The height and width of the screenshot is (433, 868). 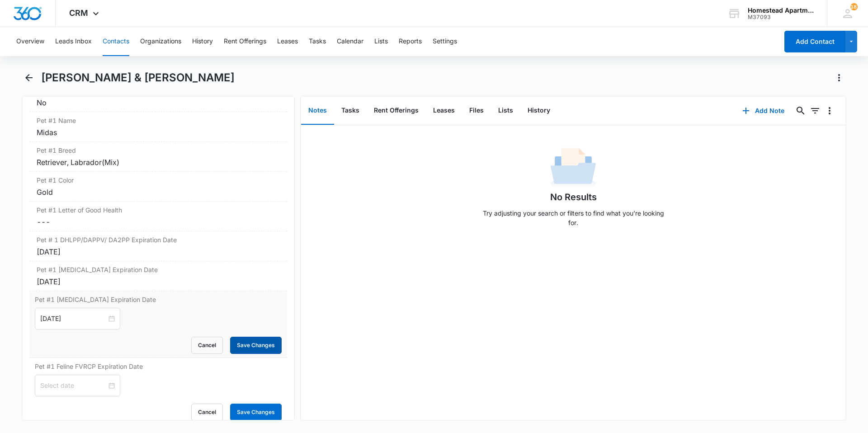 What do you see at coordinates (477, 111) in the screenshot?
I see `button: Files` at bounding box center [477, 111].